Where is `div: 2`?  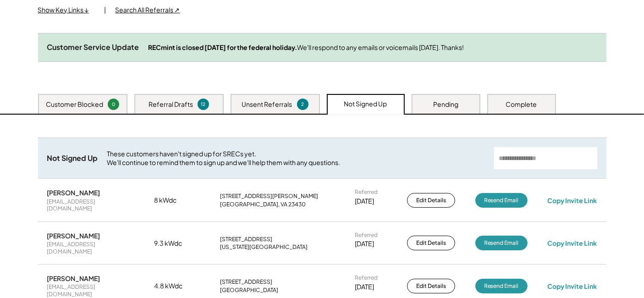
div: 2 is located at coordinates (302, 104).